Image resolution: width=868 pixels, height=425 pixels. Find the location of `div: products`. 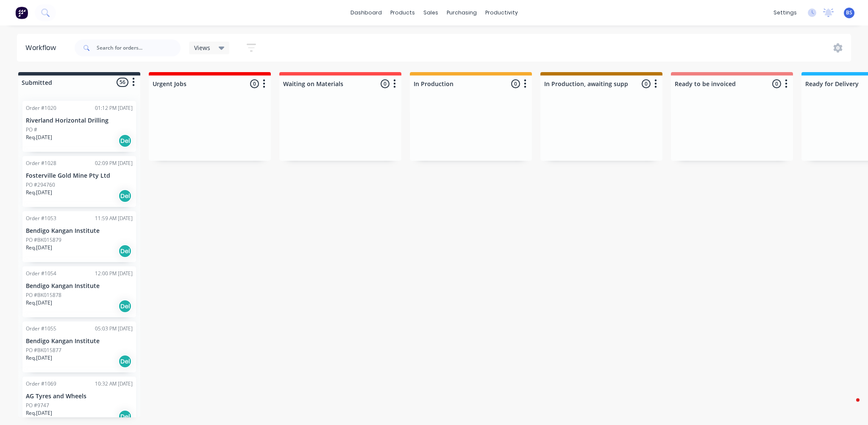

div: products is located at coordinates (403, 12).